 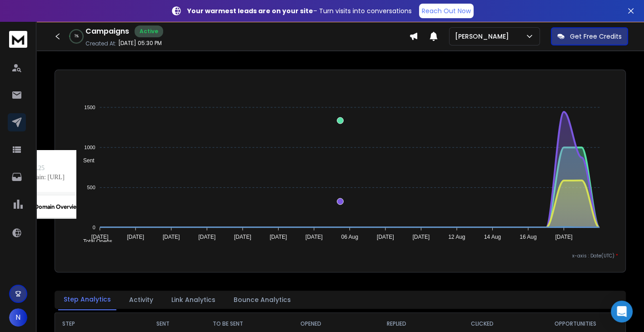 What do you see at coordinates (127, 57) in the screenshot?
I see `div: Keywords by Traffic` at bounding box center [127, 57].